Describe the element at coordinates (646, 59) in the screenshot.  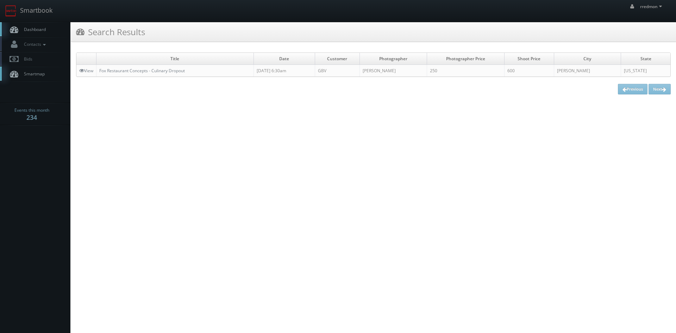
I see `td: State` at that location.